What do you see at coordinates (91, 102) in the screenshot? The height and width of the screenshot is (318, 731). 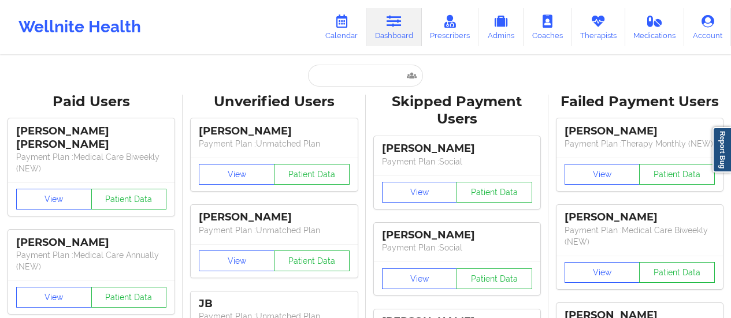 I see `div: Paid Users` at bounding box center [91, 102].